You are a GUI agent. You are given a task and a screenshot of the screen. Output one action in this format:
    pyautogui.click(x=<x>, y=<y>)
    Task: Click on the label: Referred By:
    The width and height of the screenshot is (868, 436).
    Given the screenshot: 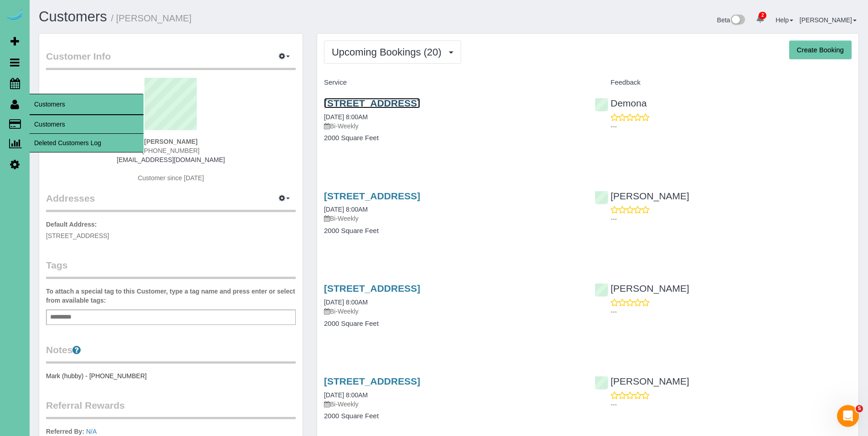 What is the action you would take?
    pyautogui.click(x=65, y=431)
    